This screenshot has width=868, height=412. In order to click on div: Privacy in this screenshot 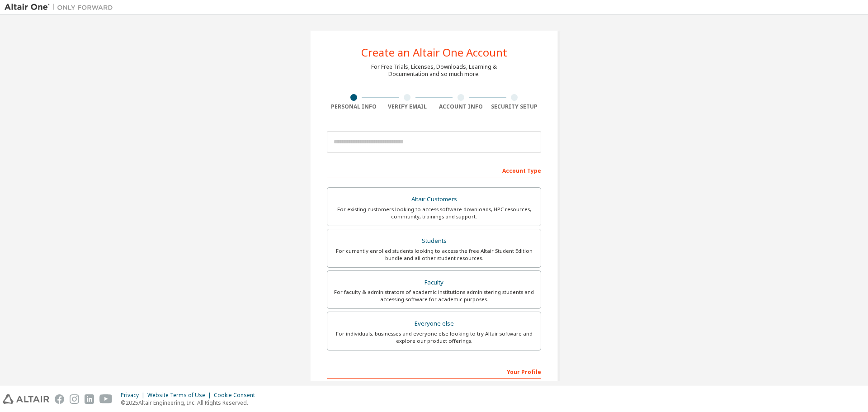, I will do `click(134, 395)`.